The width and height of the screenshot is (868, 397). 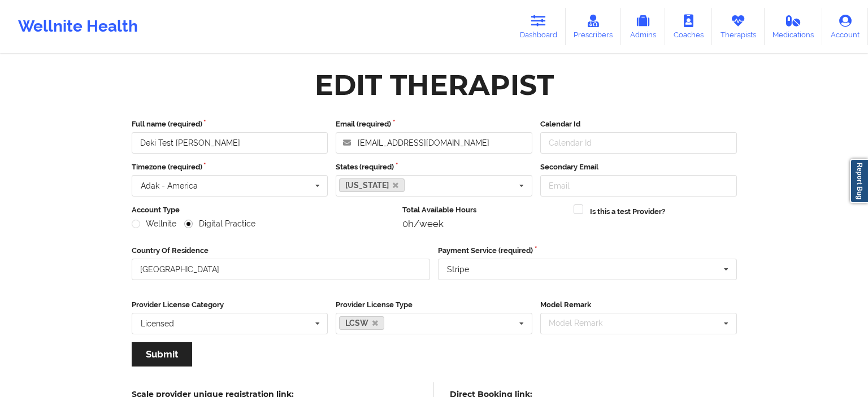 What do you see at coordinates (639, 124) in the screenshot?
I see `label: Calendar Id` at bounding box center [639, 124].